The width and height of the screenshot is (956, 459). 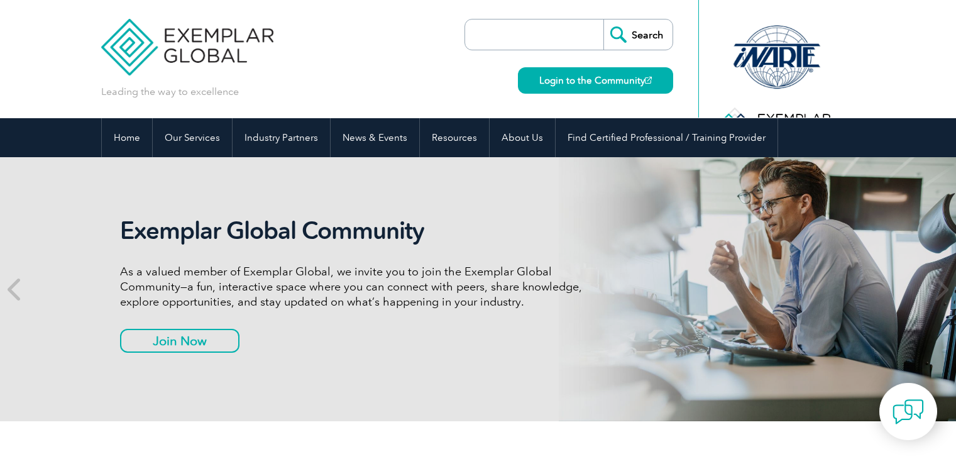 What do you see at coordinates (180, 341) in the screenshot?
I see `a: Join Now` at bounding box center [180, 341].